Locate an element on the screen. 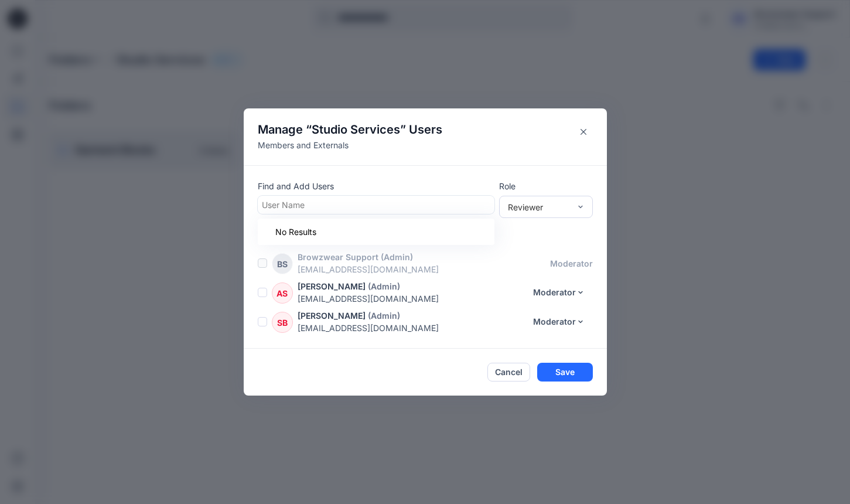 The image size is (850, 504). p: Browzwear Support is located at coordinates (338, 257).